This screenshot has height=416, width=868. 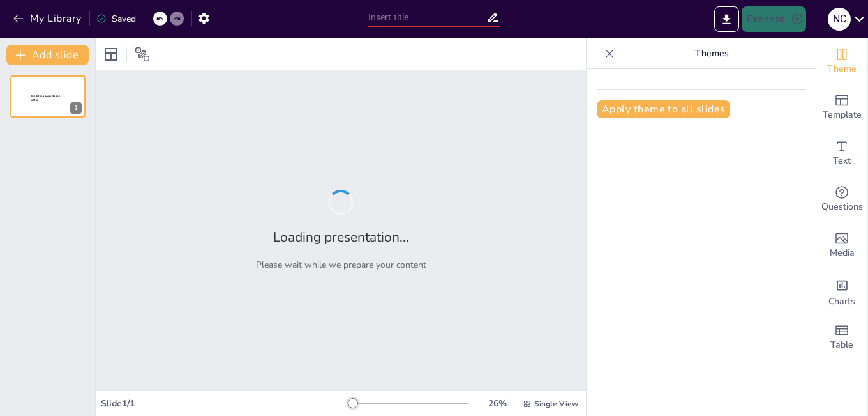 I want to click on span: Text, so click(x=842, y=161).